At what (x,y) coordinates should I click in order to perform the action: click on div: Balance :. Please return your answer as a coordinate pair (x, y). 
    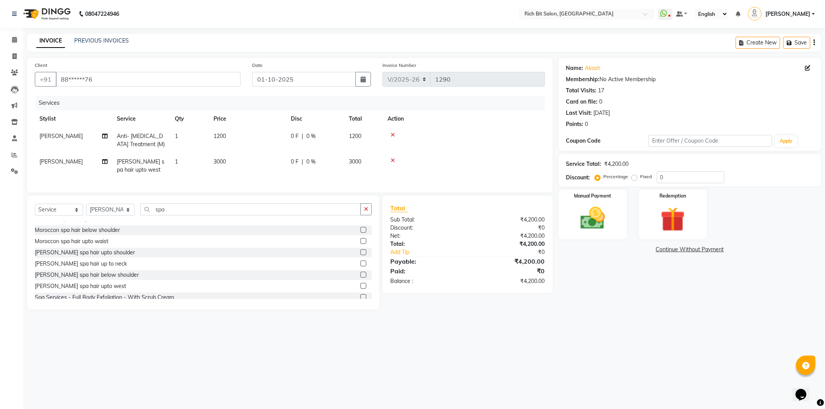
    Looking at the image, I should click on (426, 281).